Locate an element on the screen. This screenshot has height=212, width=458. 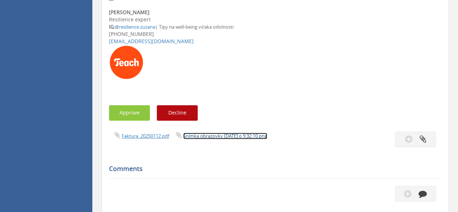
font: IG: is located at coordinates (132, 27).